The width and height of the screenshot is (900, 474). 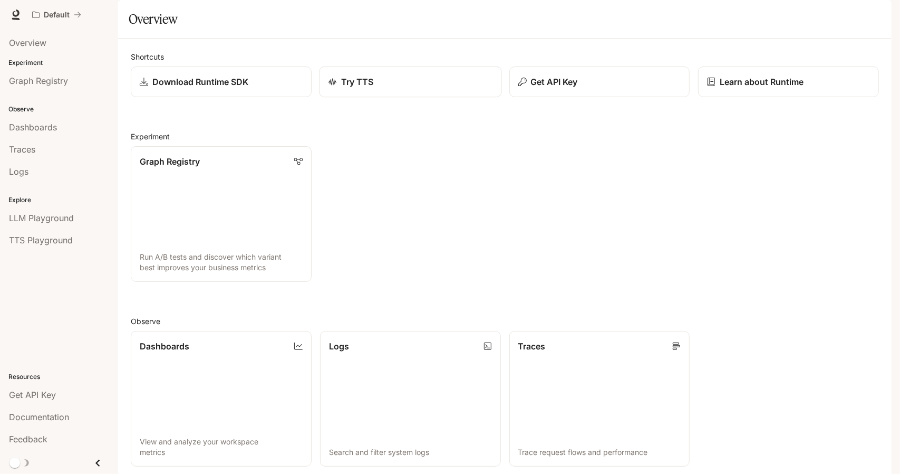 I want to click on p: Trace request flows and performance, so click(x=600, y=452).